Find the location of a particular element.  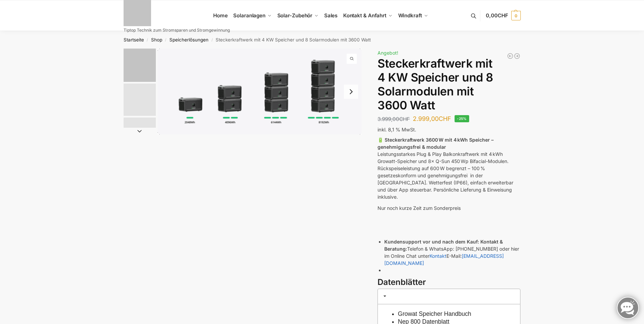

a: Shop is located at coordinates (157, 40).